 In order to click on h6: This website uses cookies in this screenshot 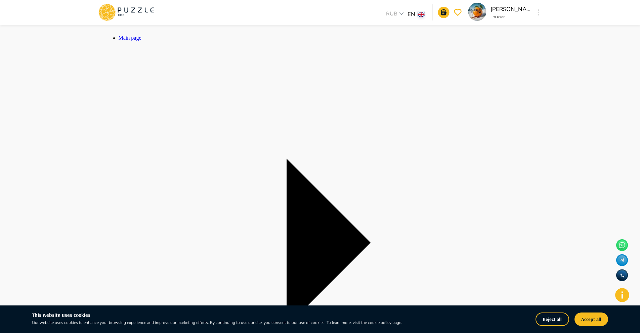, I will do `click(233, 315)`.